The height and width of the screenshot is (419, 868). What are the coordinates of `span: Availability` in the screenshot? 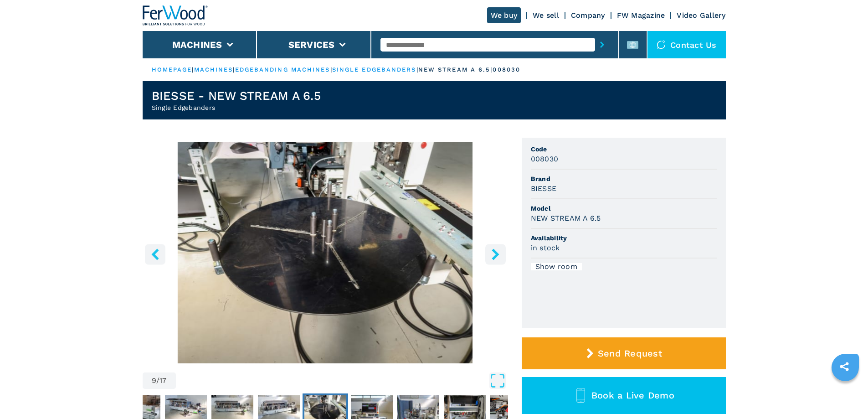 It's located at (624, 238).